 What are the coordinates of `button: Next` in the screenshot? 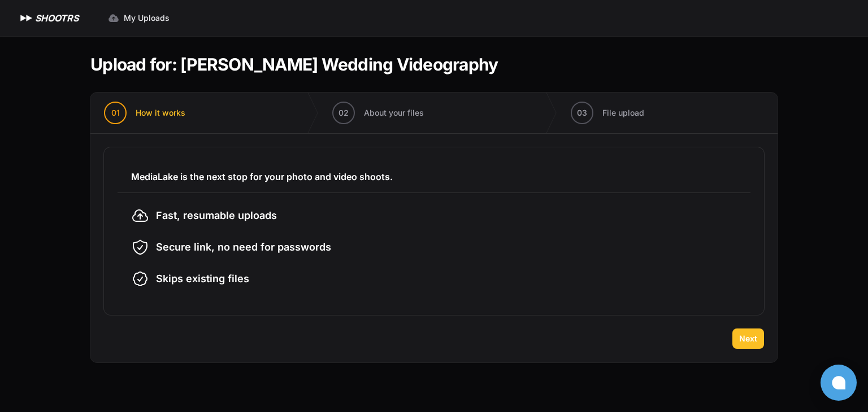 It's located at (748, 339).